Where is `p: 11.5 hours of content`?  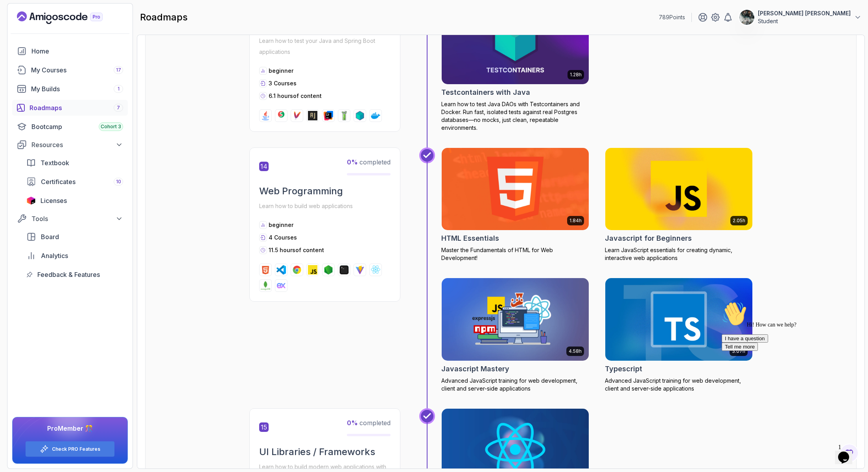 p: 11.5 hours of content is located at coordinates (296, 250).